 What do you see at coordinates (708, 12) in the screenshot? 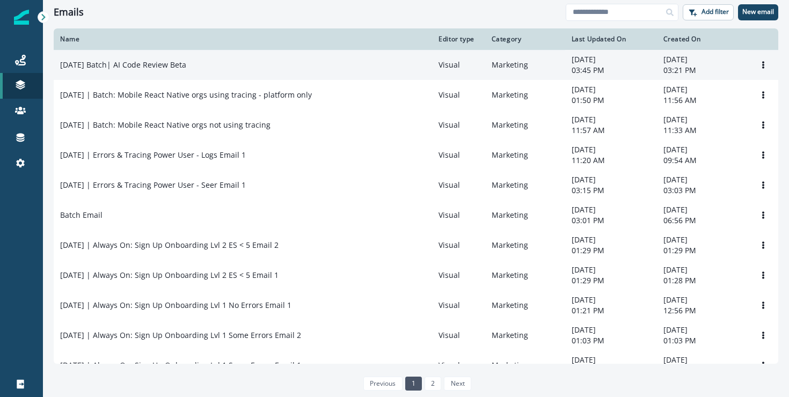
I see `button: Add filter` at bounding box center [708, 12].